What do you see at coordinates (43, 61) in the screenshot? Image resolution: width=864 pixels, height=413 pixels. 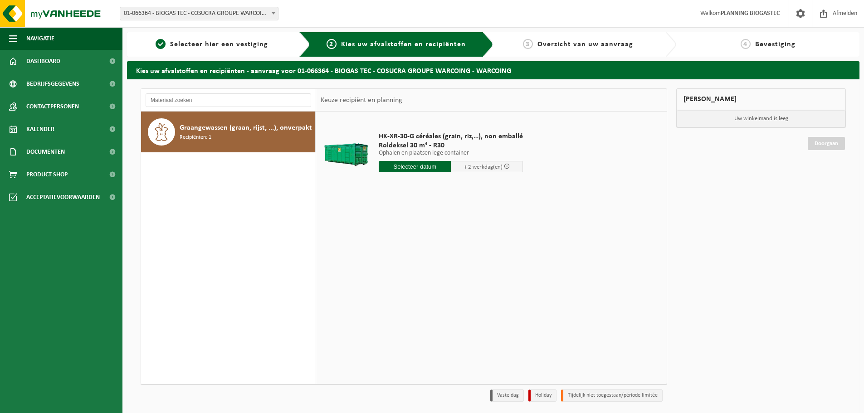 I see `span: Dashboard` at bounding box center [43, 61].